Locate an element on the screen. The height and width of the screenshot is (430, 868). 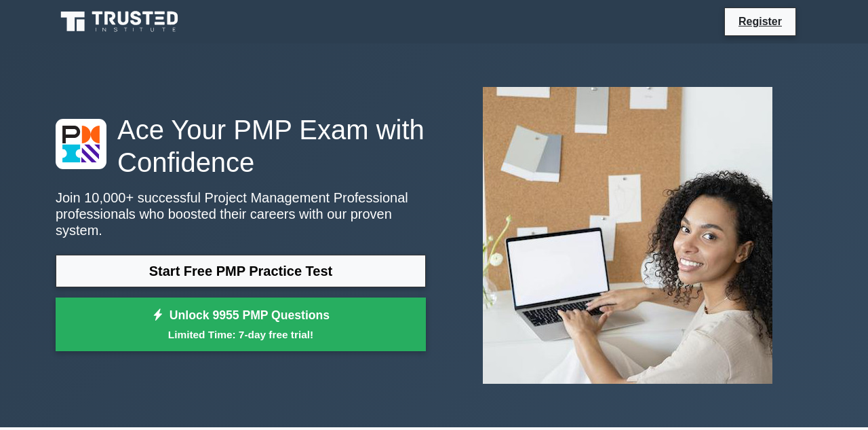
a: Start Free PMP Practice Test is located at coordinates (241, 271).